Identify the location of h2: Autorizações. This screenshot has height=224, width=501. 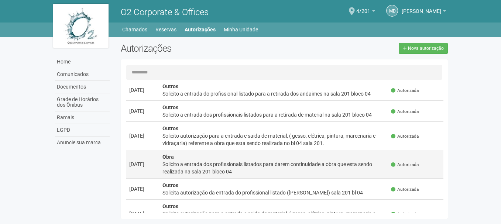
(200, 48).